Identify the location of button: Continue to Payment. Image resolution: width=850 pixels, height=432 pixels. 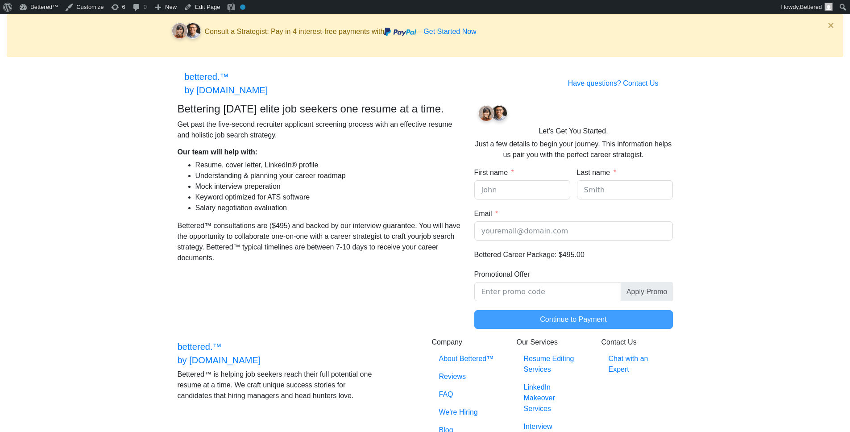
(573, 319).